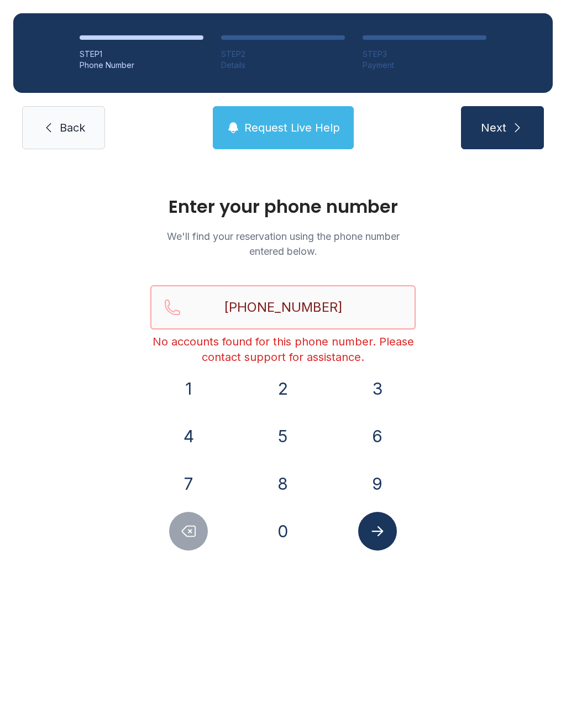 The width and height of the screenshot is (566, 728). What do you see at coordinates (378, 483) in the screenshot?
I see `button: 9` at bounding box center [378, 483].